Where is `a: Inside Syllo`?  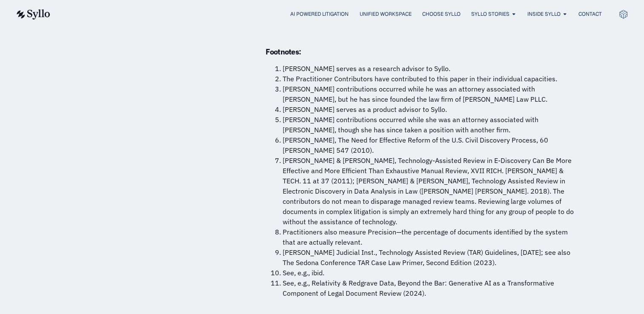
a: Inside Syllo is located at coordinates (544, 14).